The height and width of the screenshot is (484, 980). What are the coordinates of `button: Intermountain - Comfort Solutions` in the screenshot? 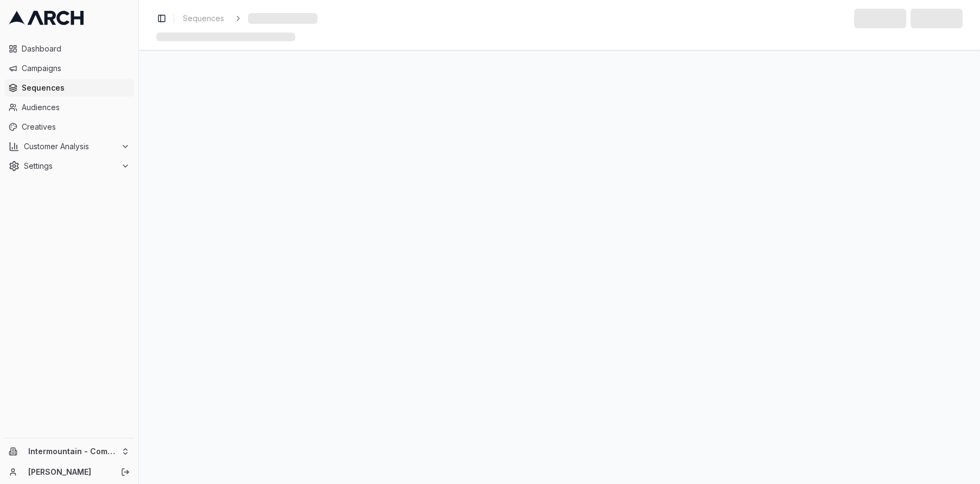 It's located at (69, 451).